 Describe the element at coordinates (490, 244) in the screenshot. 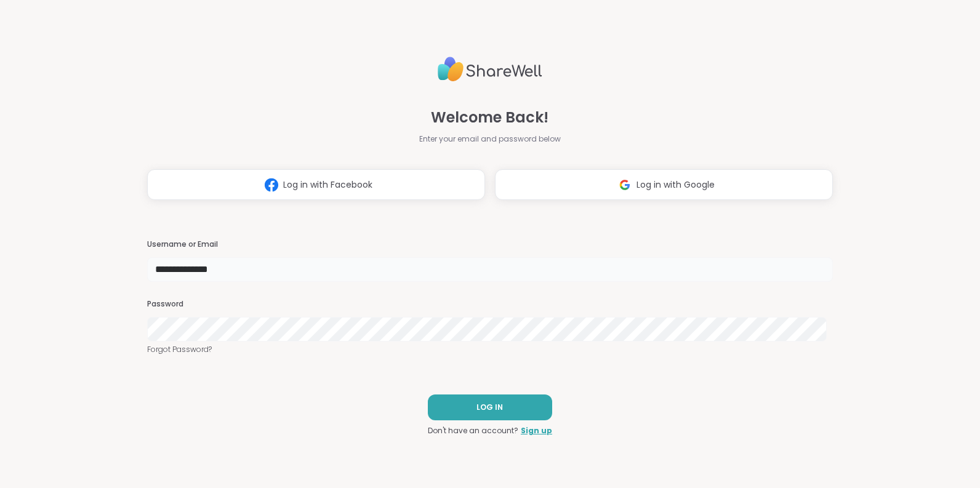

I see `h3: Username or Email` at that location.